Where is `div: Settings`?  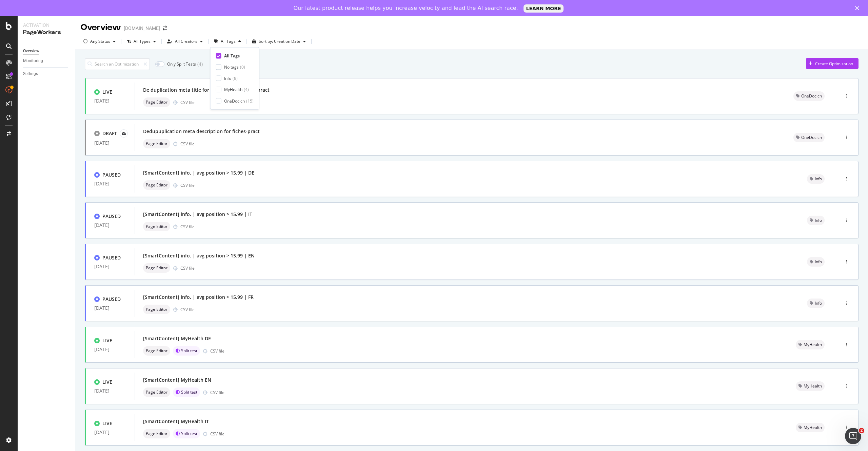 div: Settings is located at coordinates (30, 74).